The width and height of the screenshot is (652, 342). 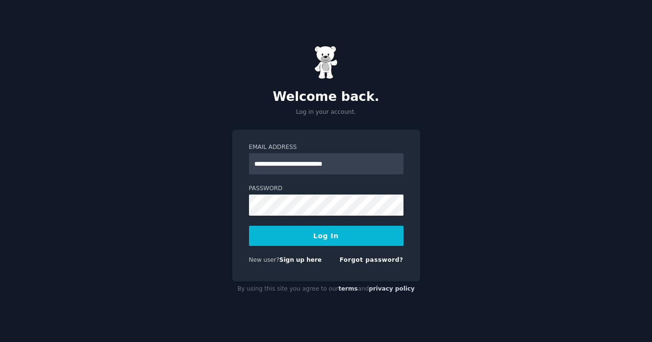 What do you see at coordinates (326, 236) in the screenshot?
I see `button: Log In` at bounding box center [326, 236].